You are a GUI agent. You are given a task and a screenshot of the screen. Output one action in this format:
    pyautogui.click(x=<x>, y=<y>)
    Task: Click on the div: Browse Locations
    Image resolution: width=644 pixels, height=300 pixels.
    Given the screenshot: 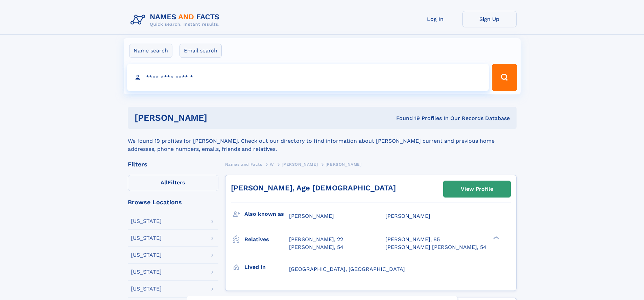 What is the action you would take?
    pyautogui.click(x=173, y=202)
    